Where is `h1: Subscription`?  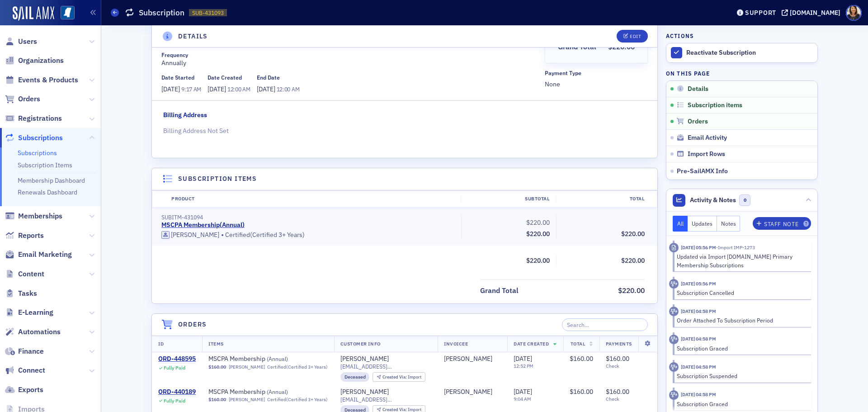
h1: Subscription is located at coordinates (161, 13).